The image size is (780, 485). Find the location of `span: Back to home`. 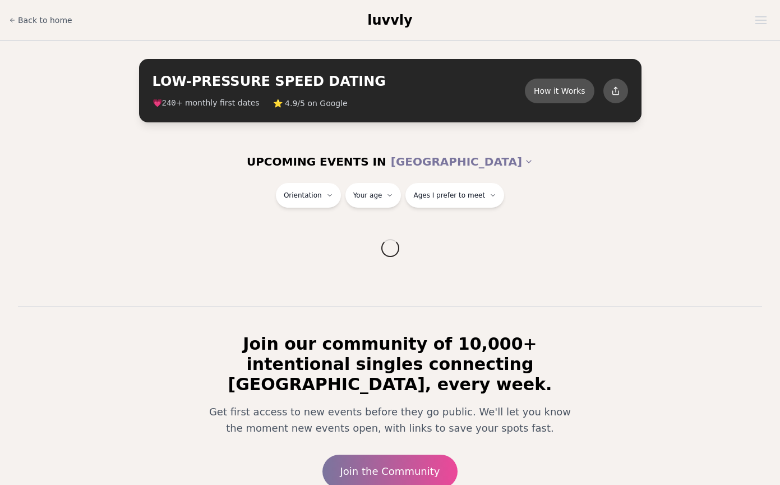

span: Back to home is located at coordinates (45, 20).